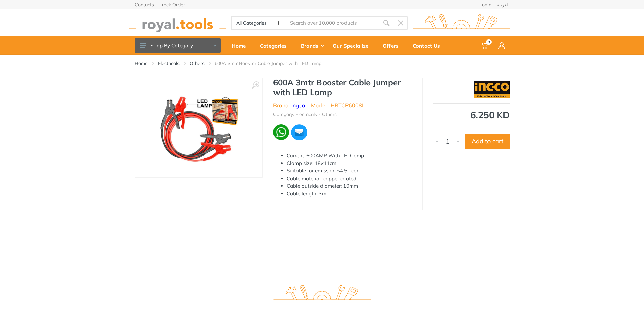 The width and height of the screenshot is (644, 319). Describe the element at coordinates (281, 132) in the screenshot. I see `img: wa.webp` at that location.